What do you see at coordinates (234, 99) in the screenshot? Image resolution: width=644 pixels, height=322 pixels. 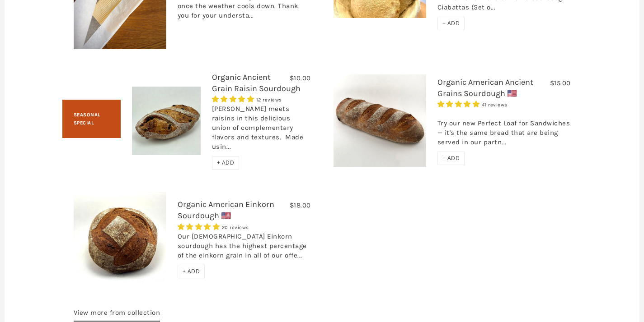 I see `span: 5.00 stars` at bounding box center [234, 99].